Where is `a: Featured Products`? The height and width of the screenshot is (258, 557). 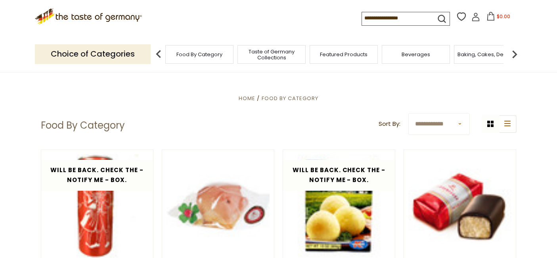 a: Featured Products is located at coordinates (344, 54).